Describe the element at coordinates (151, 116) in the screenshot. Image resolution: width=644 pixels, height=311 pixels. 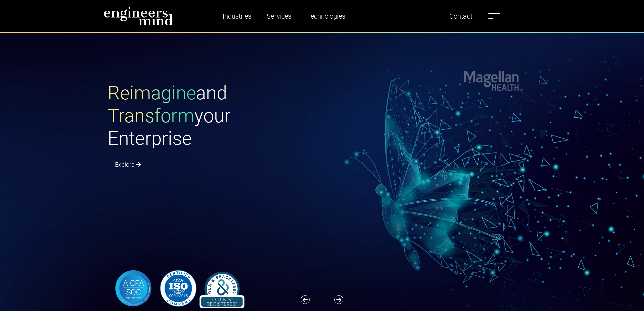
I see `span: Transform` at that location.